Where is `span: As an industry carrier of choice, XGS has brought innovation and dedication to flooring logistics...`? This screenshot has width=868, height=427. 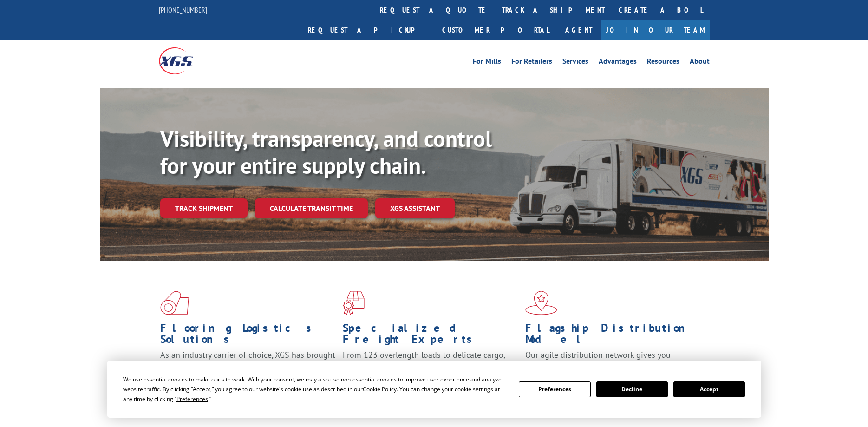
span: As an industry carrier of choice, XGS has brought innovation and dedication to flooring logistics... is located at coordinates (248, 366).